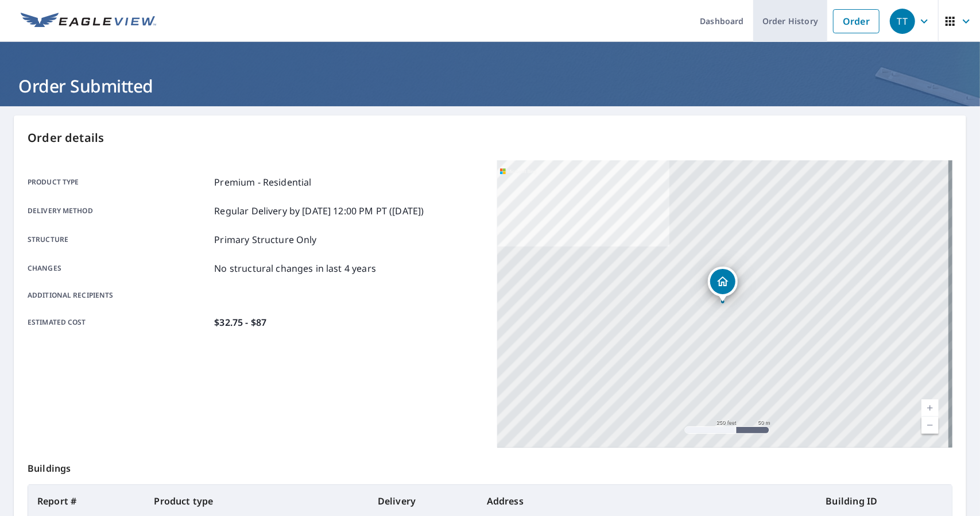 The image size is (980, 516). What do you see at coordinates (118, 268) in the screenshot?
I see `p: Changes` at bounding box center [118, 268].